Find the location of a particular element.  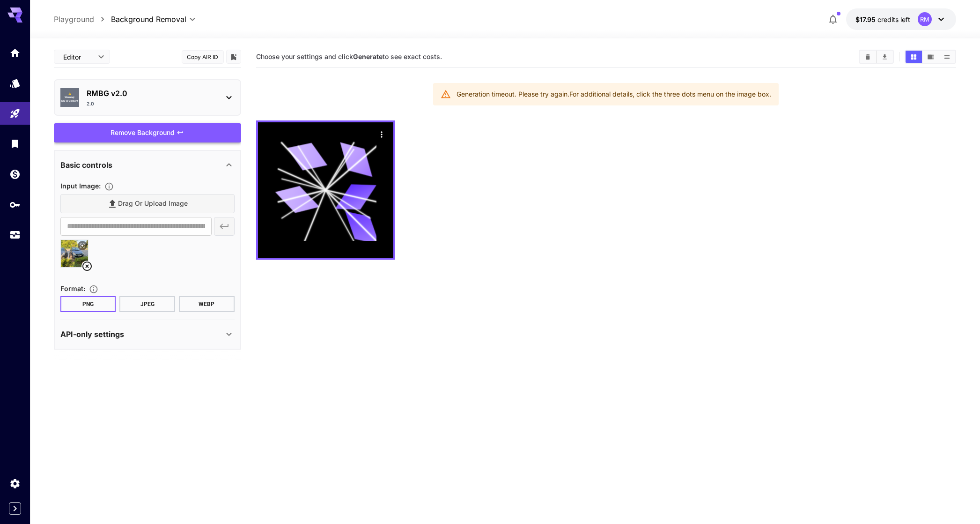

span: Editor is located at coordinates (78, 56).